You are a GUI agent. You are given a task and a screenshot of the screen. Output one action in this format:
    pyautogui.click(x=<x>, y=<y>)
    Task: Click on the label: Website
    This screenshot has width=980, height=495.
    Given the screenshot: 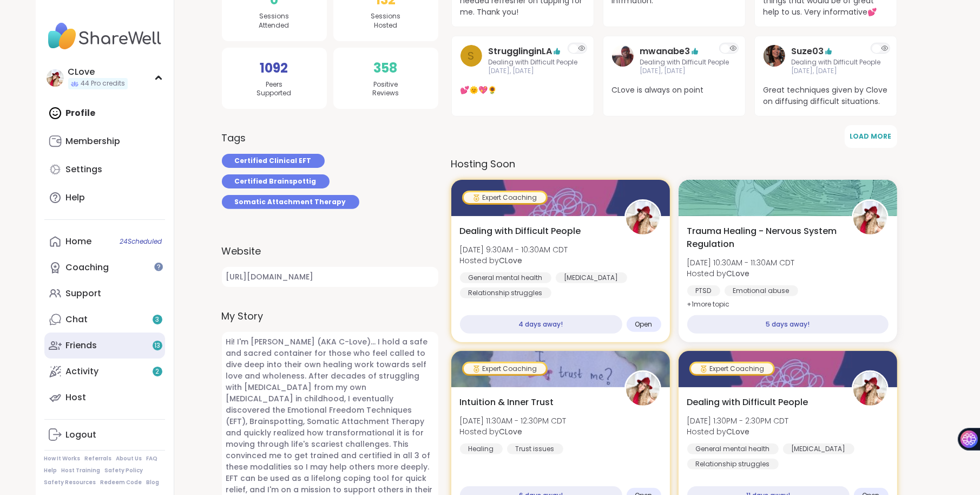 What is the action you would take?
    pyautogui.click(x=330, y=251)
    